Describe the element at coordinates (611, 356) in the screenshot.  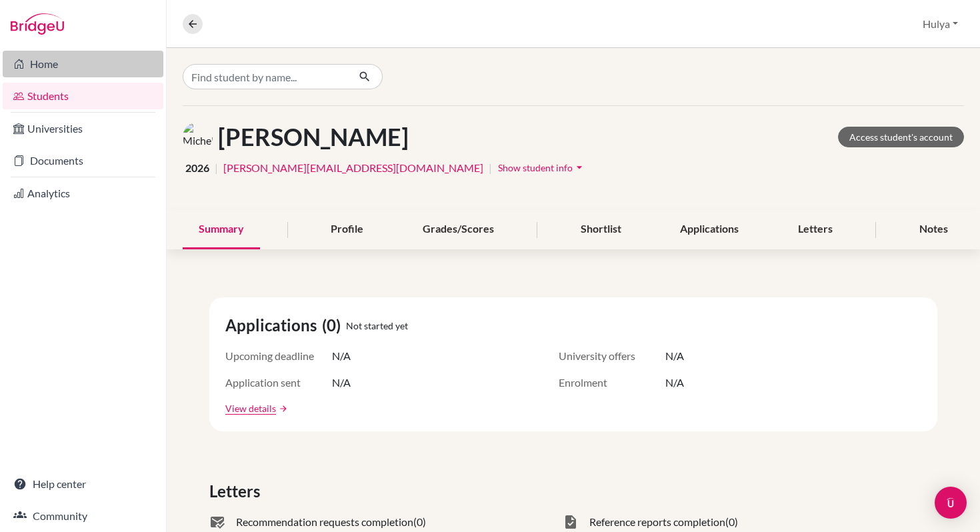
I see `span: University offers` at that location.